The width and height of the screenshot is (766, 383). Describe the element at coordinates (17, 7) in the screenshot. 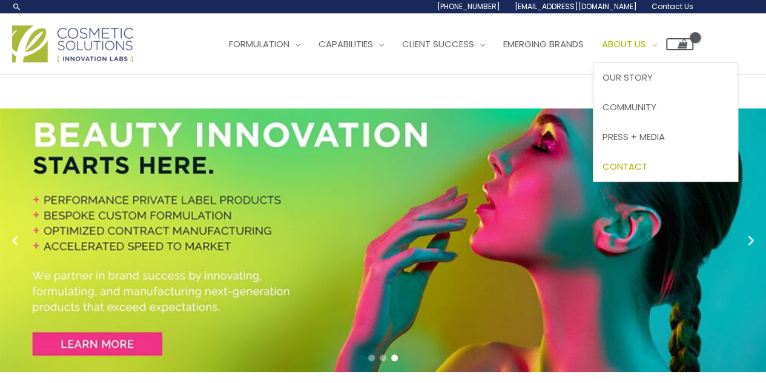

I see `a: Search icon link` at that location.